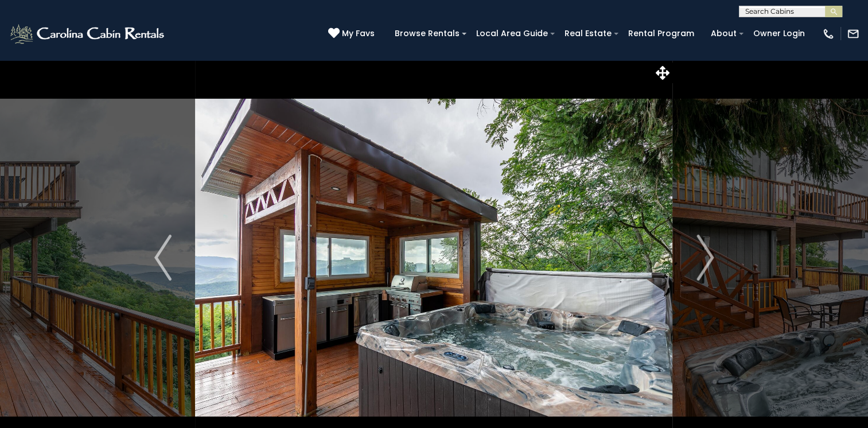  What do you see at coordinates (779, 33) in the screenshot?
I see `a: Owner Login` at bounding box center [779, 33].